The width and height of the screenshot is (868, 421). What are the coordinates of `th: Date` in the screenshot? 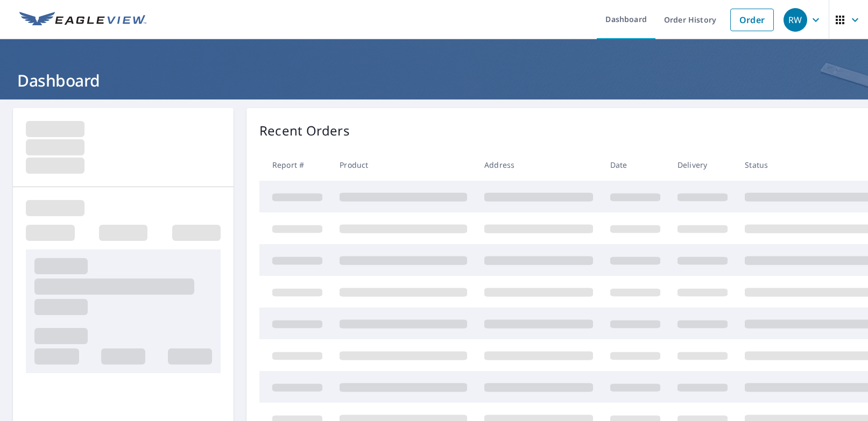 It's located at (635, 164).